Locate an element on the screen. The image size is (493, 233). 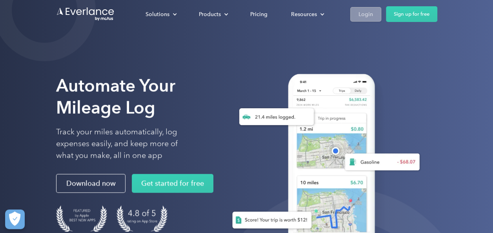
a: Get started for free is located at coordinates (173, 184).